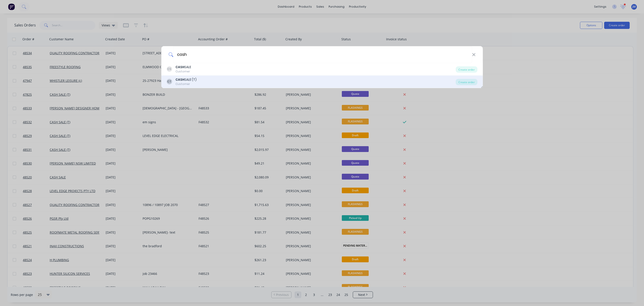 This screenshot has width=644, height=306. I want to click on input: Enter a customer name to create a new order..., so click(322, 55).